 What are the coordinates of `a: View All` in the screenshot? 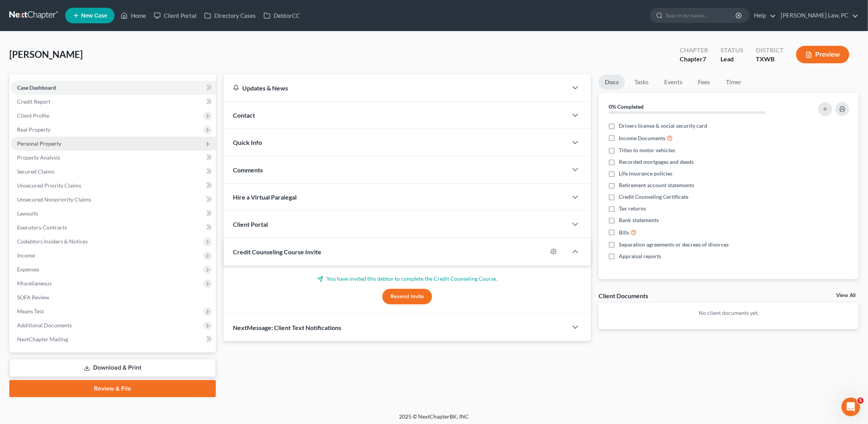 It's located at (846, 296).